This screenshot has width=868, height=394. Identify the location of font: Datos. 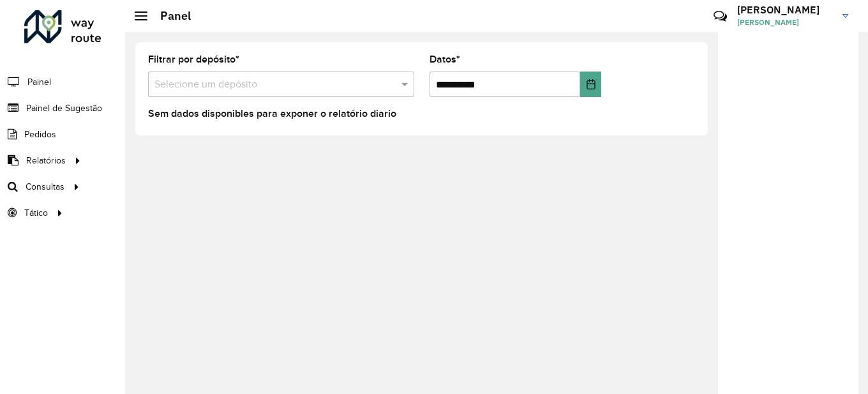
(444, 59).